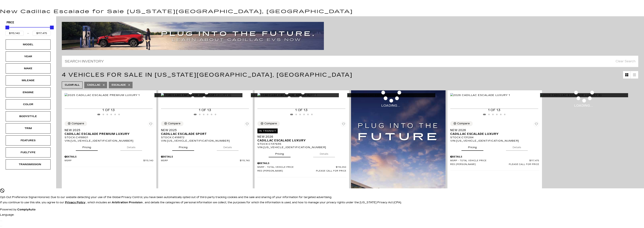 Image resolution: width=644 pixels, height=228 pixels. What do you see at coordinates (206, 157) in the screenshot?
I see `div: Pricing Details - New 2025 Cadillac Escalade Sport` at bounding box center [206, 157].